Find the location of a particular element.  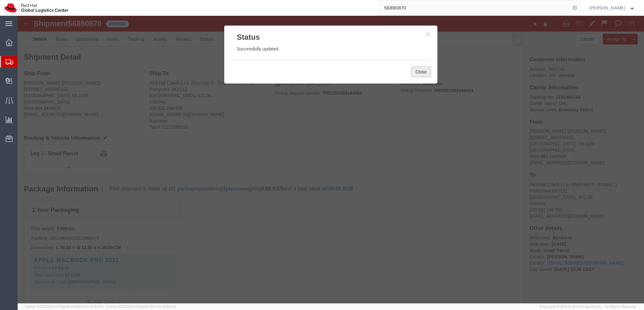

span: Client: 2025.20.0-035ba07 is located at coordinates (141, 306).